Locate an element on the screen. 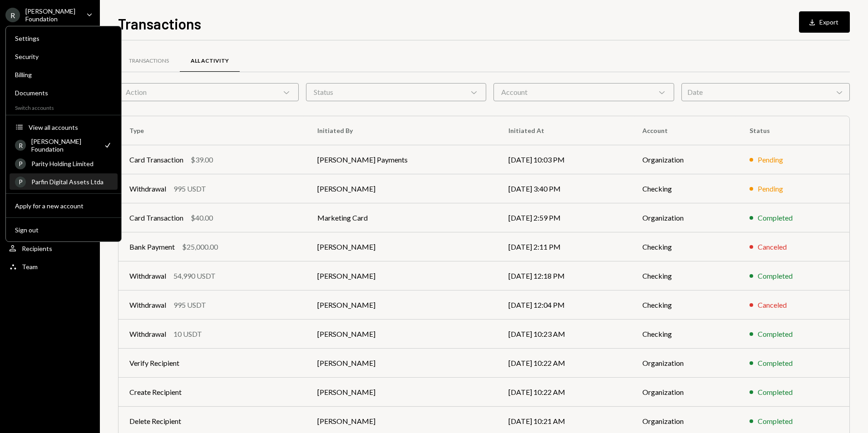 Image resolution: width=868 pixels, height=433 pixels. div: View all accounts is located at coordinates (70, 127).